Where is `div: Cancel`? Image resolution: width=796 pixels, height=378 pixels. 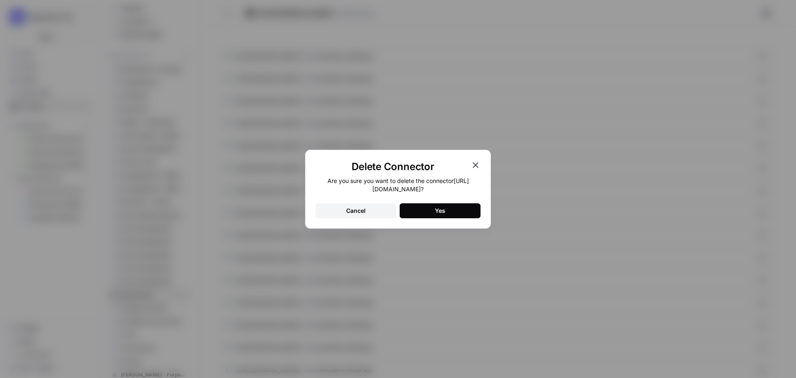 div: Cancel is located at coordinates (356, 211).